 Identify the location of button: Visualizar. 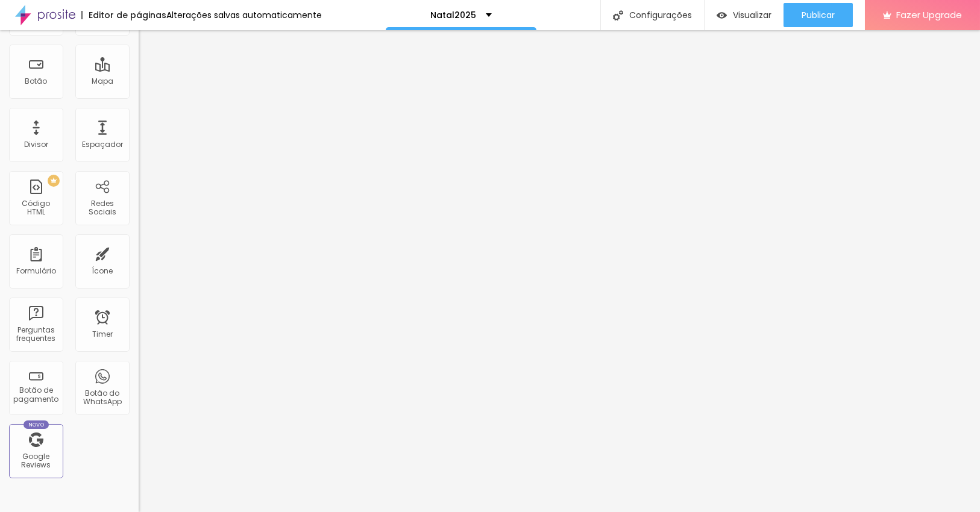
(744, 15).